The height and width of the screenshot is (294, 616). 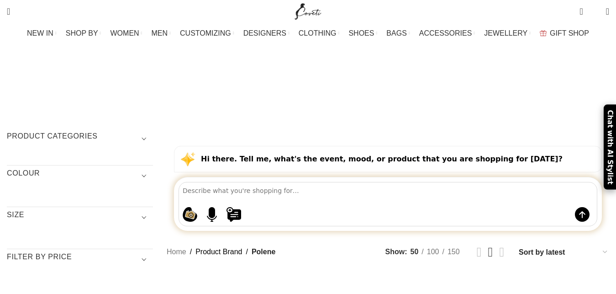 I want to click on a: NEW IN, so click(x=42, y=33).